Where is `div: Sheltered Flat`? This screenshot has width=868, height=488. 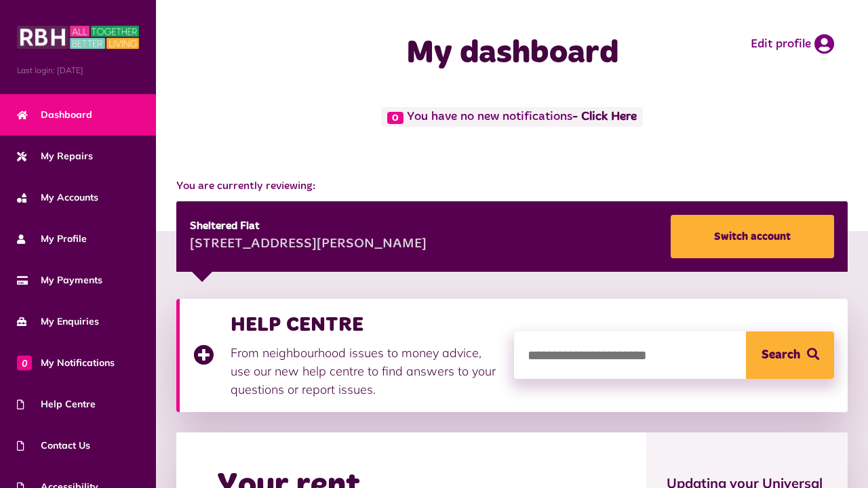 div: Sheltered Flat is located at coordinates (308, 227).